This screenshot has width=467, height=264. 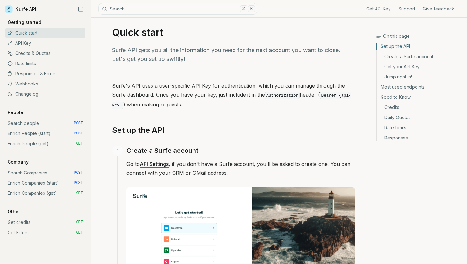 What do you see at coordinates (45, 183) in the screenshot?
I see `a: Enrich Companies (start) POST` at bounding box center [45, 183].